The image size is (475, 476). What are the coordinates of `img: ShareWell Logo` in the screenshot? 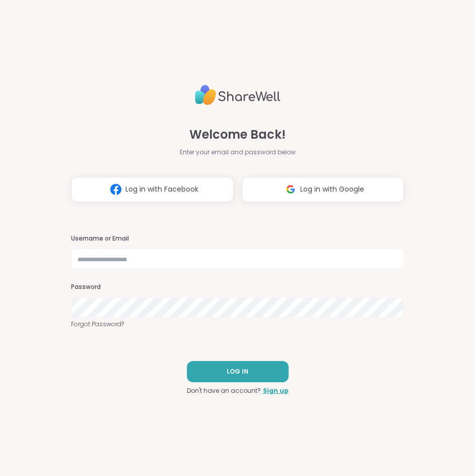 It's located at (238, 95).